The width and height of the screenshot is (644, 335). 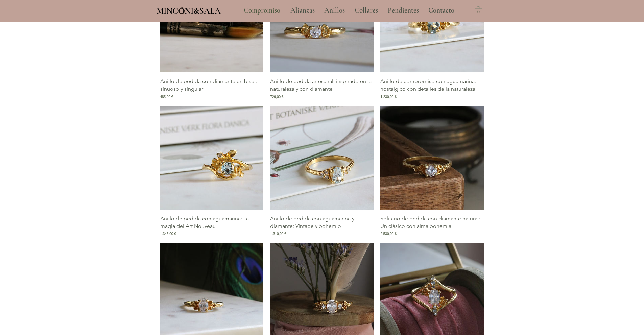 What do you see at coordinates (441, 11) in the screenshot?
I see `p: Contacto` at bounding box center [441, 11].